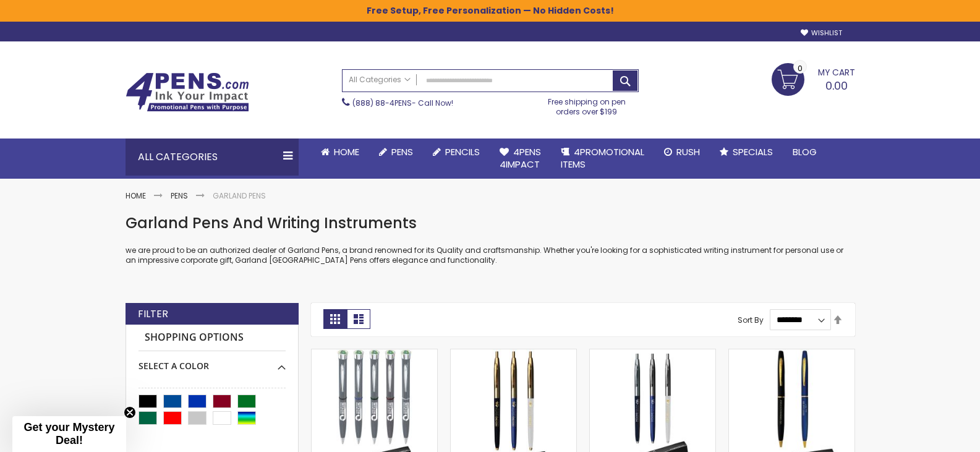  Describe the element at coordinates (380, 80) in the screenshot. I see `a: All Categories` at that location.